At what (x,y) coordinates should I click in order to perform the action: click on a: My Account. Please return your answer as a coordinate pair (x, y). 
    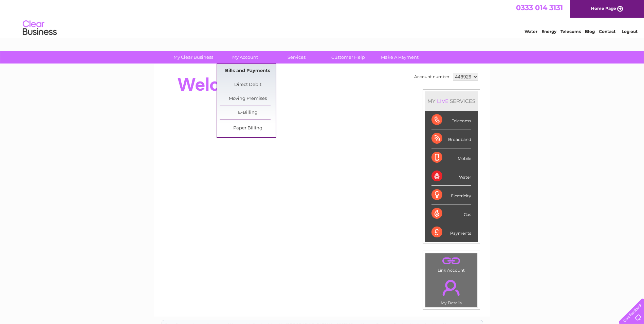
    Looking at the image, I should click on (245, 57).